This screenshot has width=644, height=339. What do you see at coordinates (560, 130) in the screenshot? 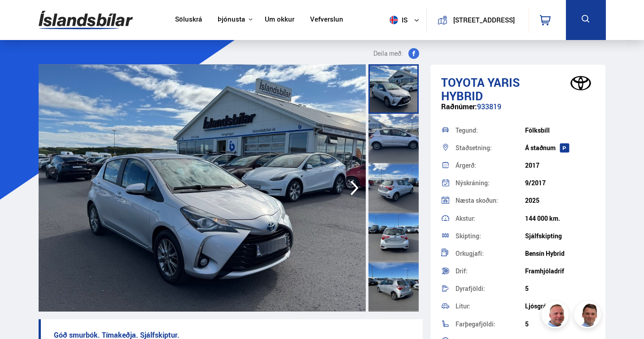
I see `div: Fólksbíll` at bounding box center [560, 130].